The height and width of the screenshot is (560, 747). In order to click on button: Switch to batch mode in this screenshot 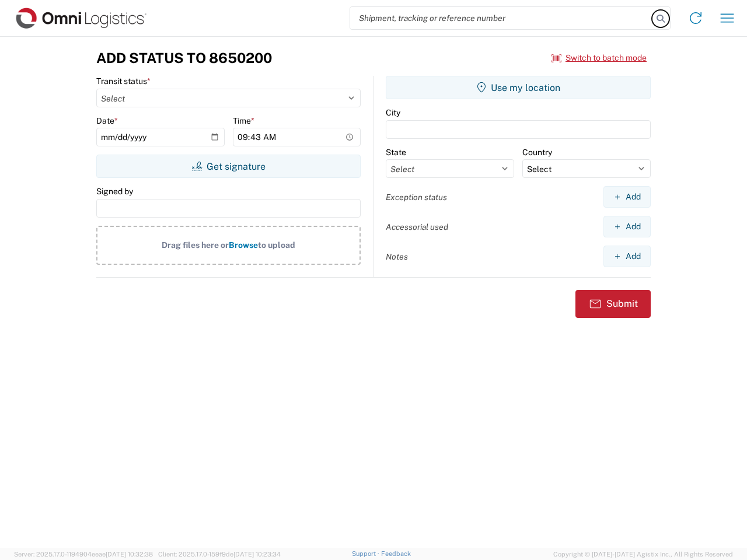, I will do `click(599, 58)`.